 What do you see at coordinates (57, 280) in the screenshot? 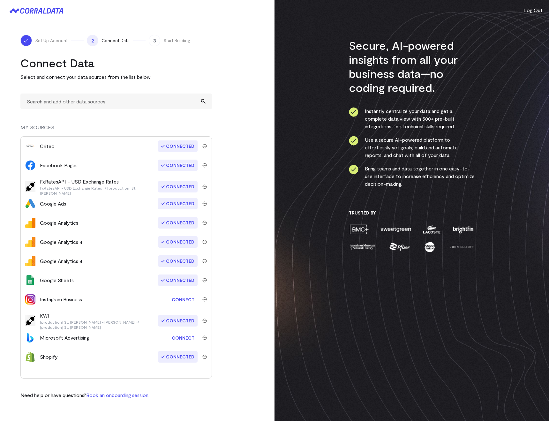
I see `div: Google Sheets` at bounding box center [57, 280].